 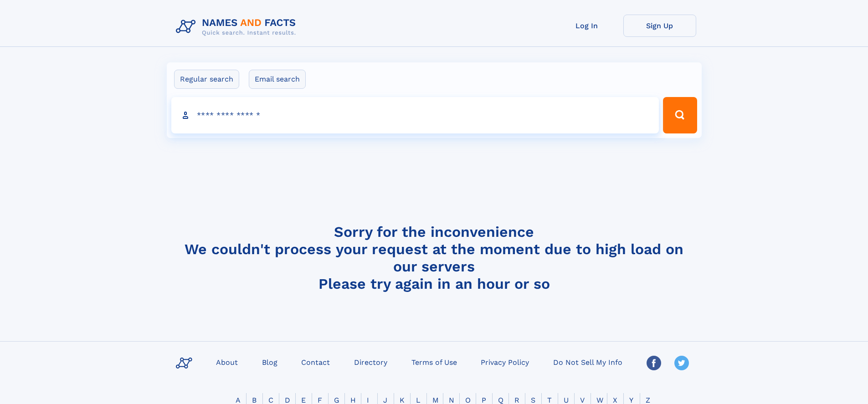 I want to click on a: Log In, so click(x=587, y=25).